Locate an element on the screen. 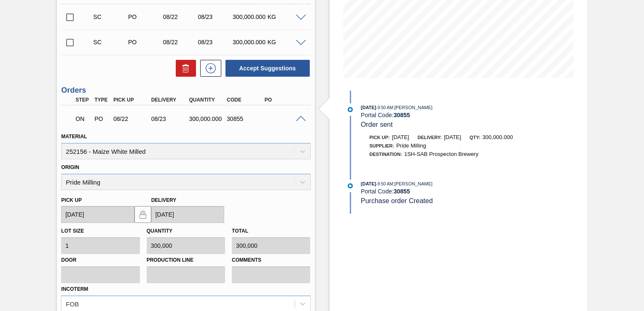 The height and width of the screenshot is (311, 644). p: ON is located at coordinates (83, 119).